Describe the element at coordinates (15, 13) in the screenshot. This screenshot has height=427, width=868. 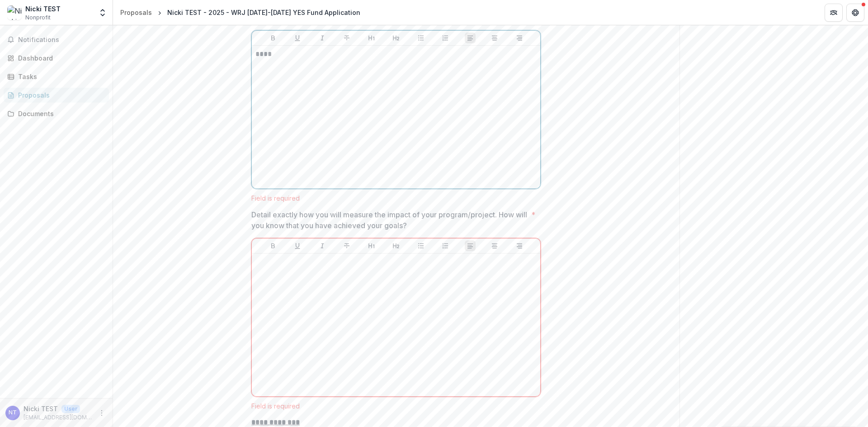
I see `img: Nicki TEST` at that location.